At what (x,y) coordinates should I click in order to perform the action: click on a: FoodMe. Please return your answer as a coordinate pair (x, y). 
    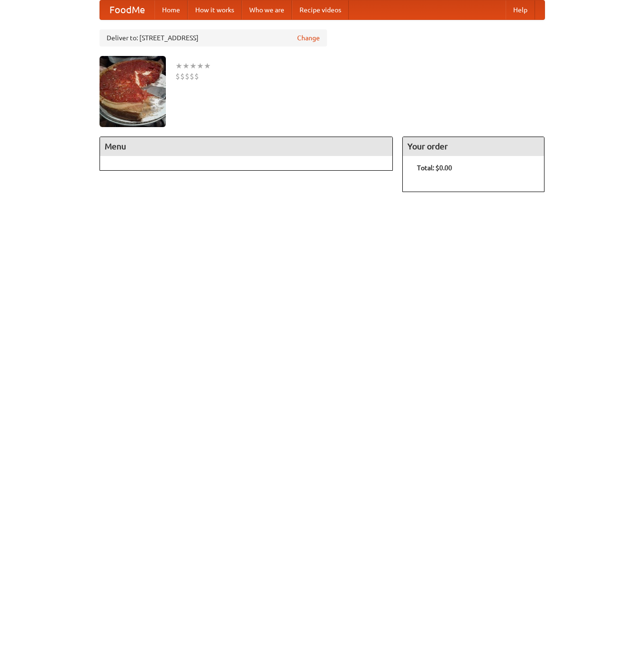
    Looking at the image, I should click on (127, 10).